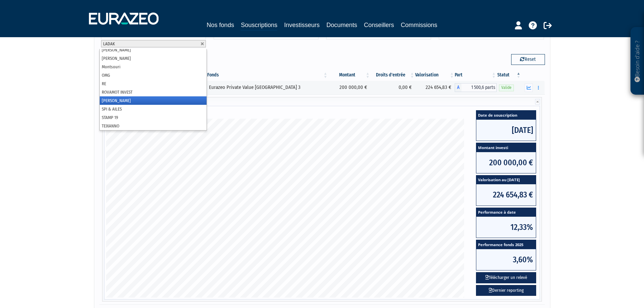 The width and height of the screenshot is (644, 308). I want to click on span: 200 000,00 €, so click(506, 162).